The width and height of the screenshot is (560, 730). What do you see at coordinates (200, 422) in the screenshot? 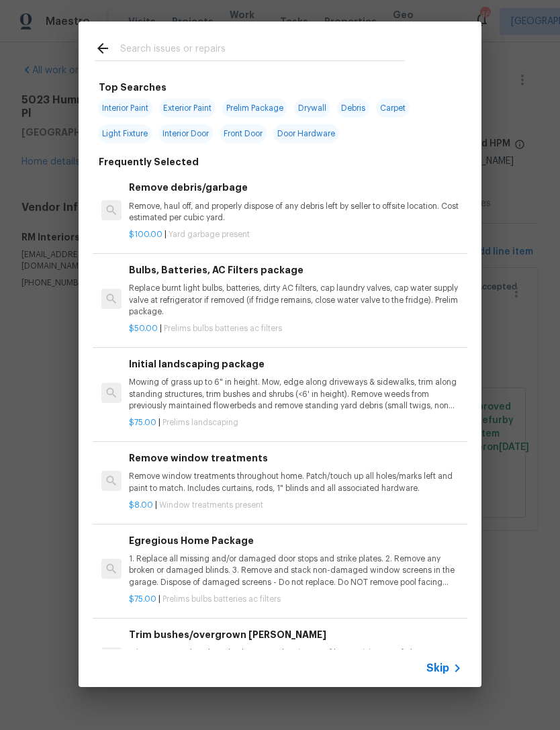
I see `span: Prelims landscaping` at bounding box center [200, 422].